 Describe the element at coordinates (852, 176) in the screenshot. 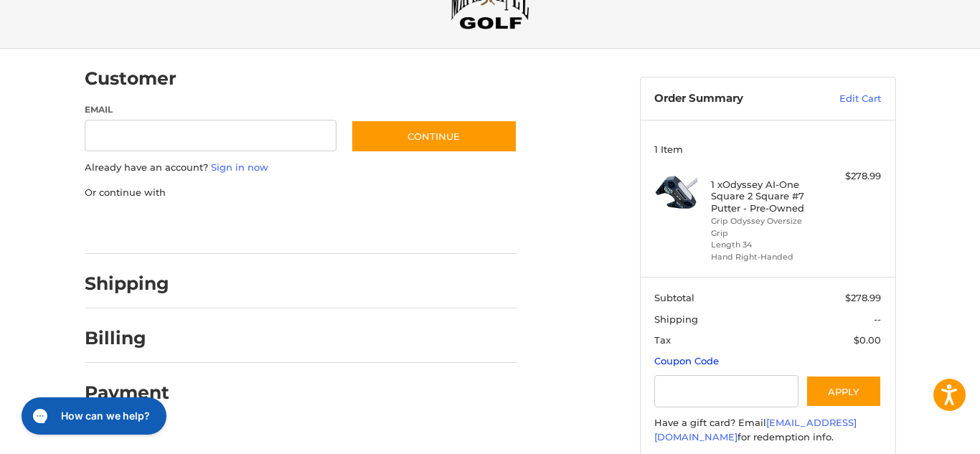

I see `div: $278.99` at that location.